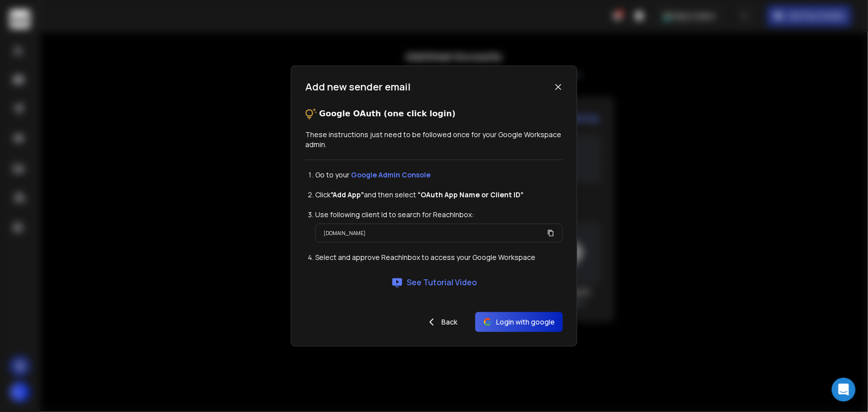 Image resolution: width=868 pixels, height=412 pixels. Describe the element at coordinates (358, 87) in the screenshot. I see `h1: Add new sender email` at that location.